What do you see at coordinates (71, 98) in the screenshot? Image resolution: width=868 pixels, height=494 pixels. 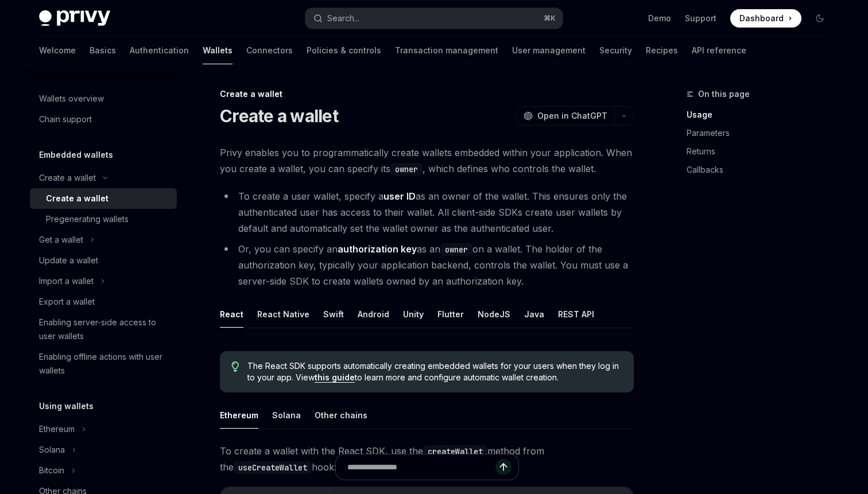 I see `div: Wallets overview` at bounding box center [71, 98].